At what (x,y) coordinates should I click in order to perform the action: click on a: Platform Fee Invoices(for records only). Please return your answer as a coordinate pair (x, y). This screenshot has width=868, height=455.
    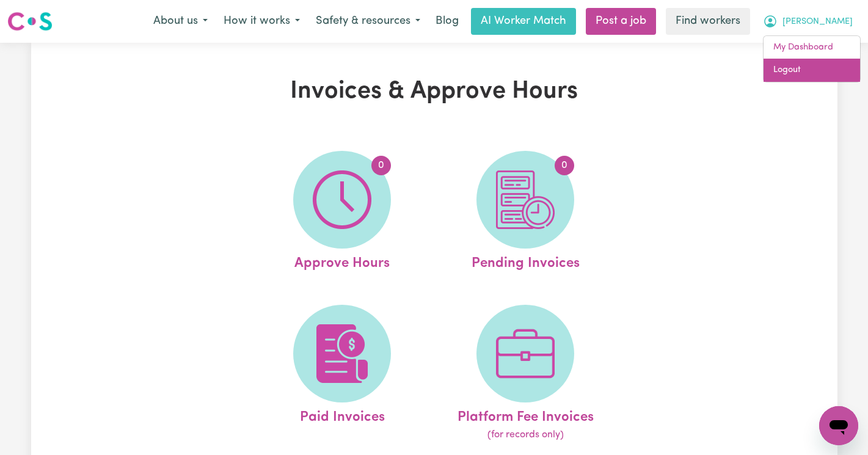
    Looking at the image, I should click on (526, 374).